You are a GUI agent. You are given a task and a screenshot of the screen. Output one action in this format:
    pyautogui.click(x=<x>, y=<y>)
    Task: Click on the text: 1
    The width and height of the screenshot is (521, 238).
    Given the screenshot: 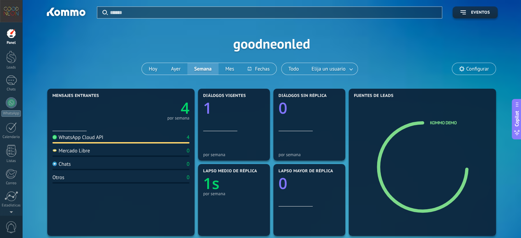 What is the action you would take?
    pyautogui.click(x=208, y=108)
    